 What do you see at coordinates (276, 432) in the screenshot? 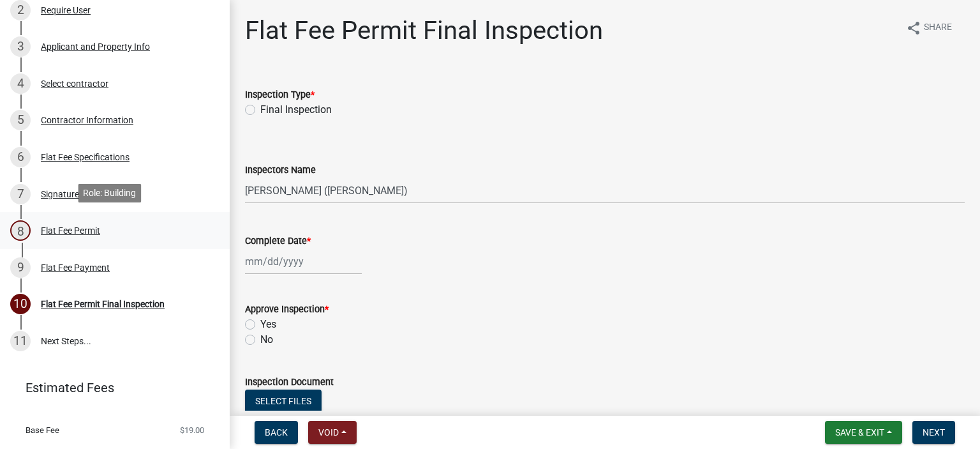
I see `button: Back` at bounding box center [276, 432].